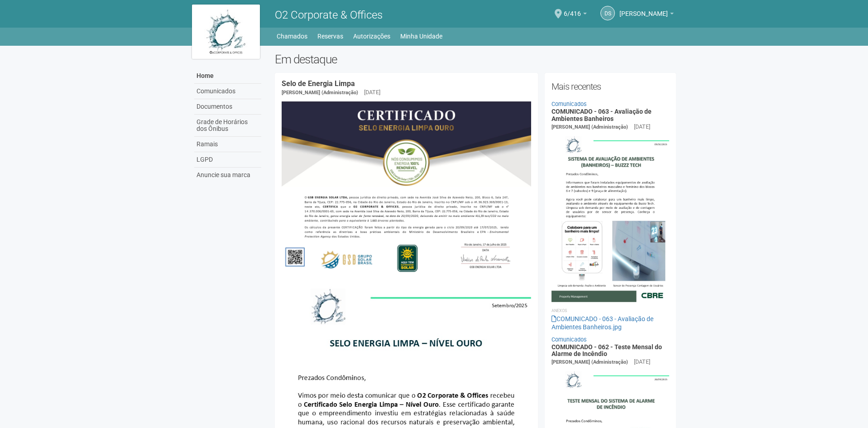  What do you see at coordinates (643, 9) in the screenshot?
I see `span: Daniel Santos` at bounding box center [643, 9].